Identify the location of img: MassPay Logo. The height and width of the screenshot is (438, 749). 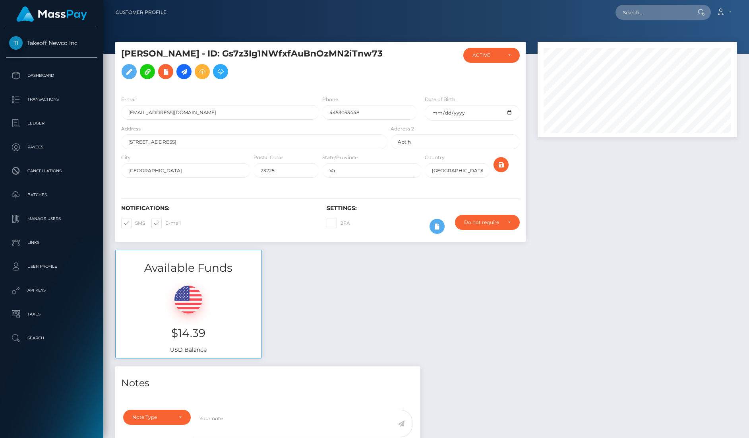
(52, 14).